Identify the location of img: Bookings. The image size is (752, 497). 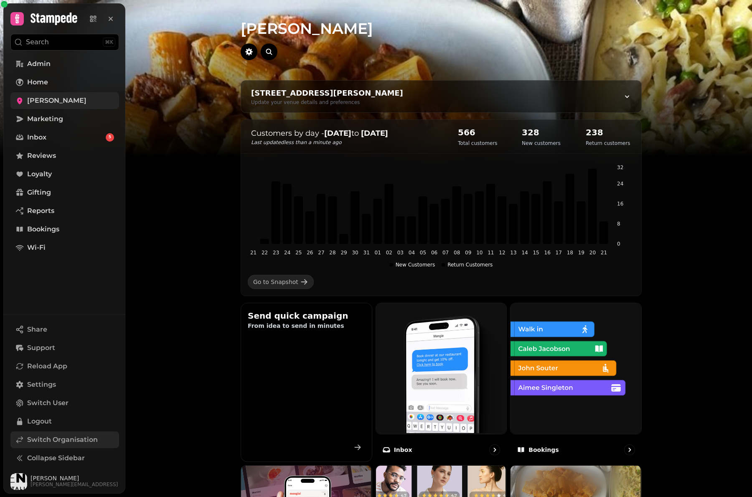
(575, 368).